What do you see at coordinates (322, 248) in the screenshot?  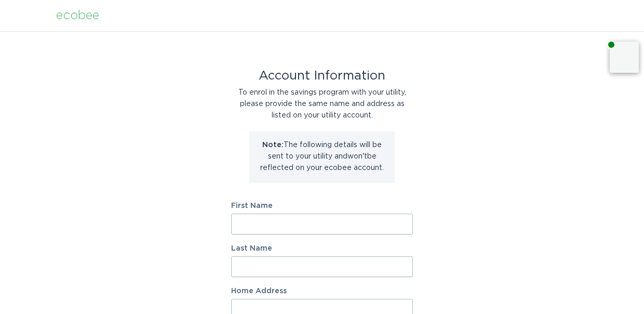 I see `label: Last Name` at bounding box center [322, 248].